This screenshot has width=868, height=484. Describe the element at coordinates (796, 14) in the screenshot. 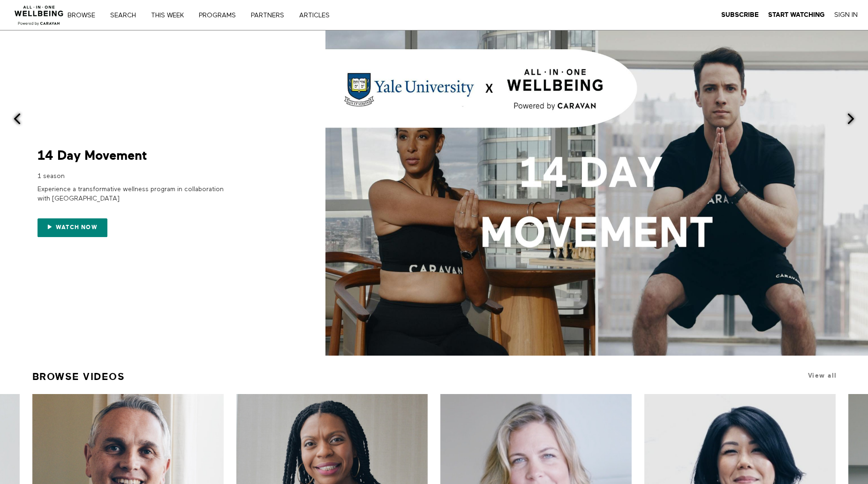

I see `strong: Start Watching` at that location.